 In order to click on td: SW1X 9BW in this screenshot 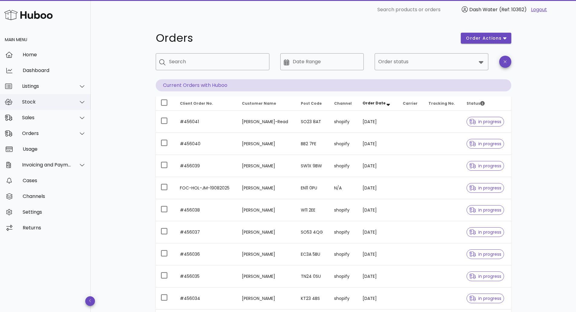, I will do `click(312, 166)`.